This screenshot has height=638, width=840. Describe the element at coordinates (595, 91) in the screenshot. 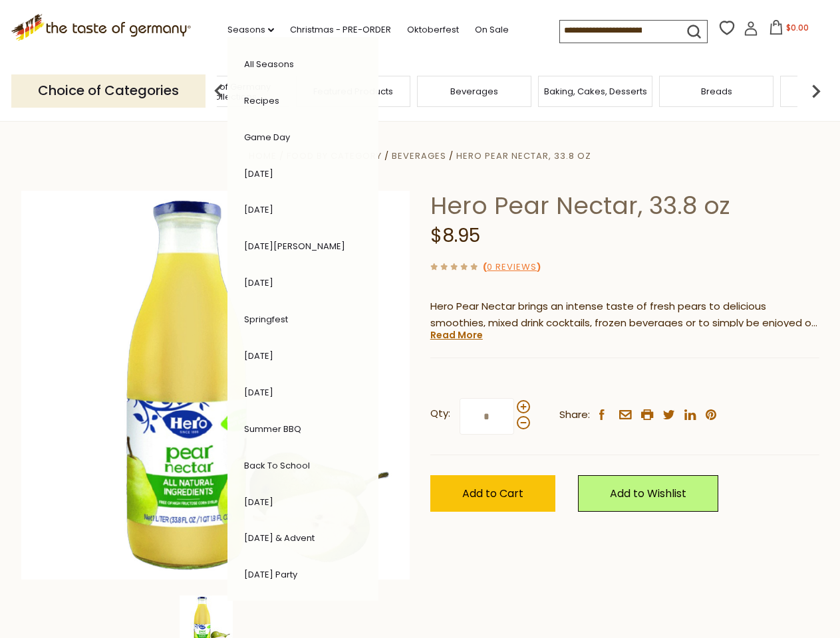

I see `a: Baking, Cakes, Desserts` at that location.